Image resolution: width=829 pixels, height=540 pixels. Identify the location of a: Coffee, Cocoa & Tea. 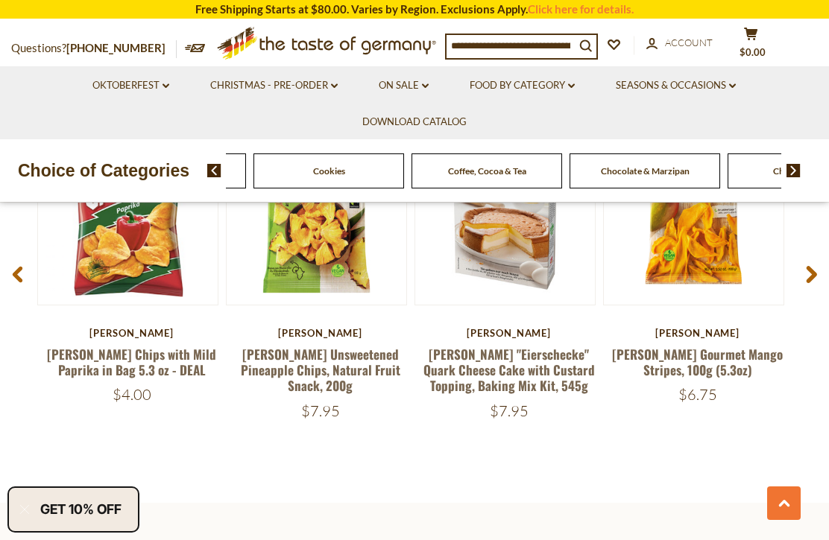
(487, 171).